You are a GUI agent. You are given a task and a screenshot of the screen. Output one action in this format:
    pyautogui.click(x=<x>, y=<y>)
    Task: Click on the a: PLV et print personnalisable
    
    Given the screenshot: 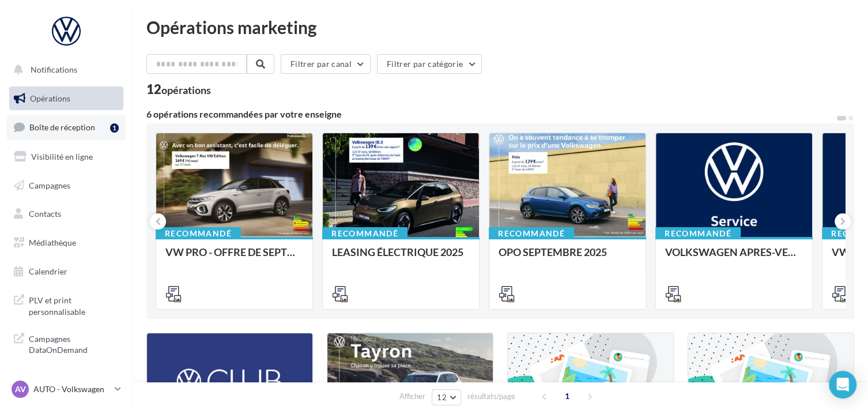 What is the action you would take?
    pyautogui.click(x=66, y=304)
    